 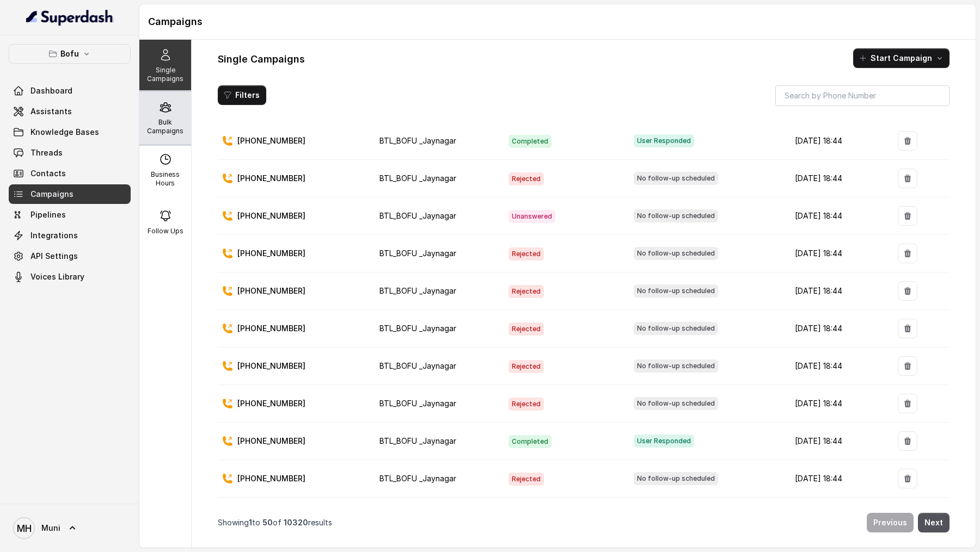 I want to click on span: Integrations, so click(x=54, y=236).